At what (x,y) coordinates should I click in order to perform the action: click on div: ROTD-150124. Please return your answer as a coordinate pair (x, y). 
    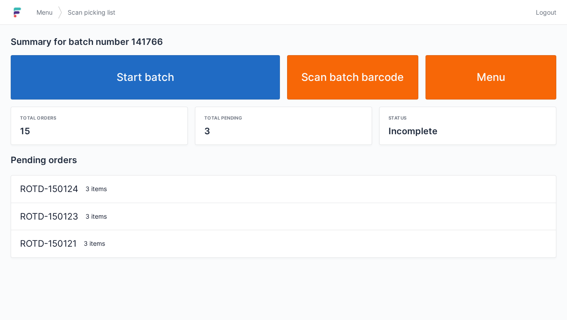
    Looking at the image, I should click on (49, 189).